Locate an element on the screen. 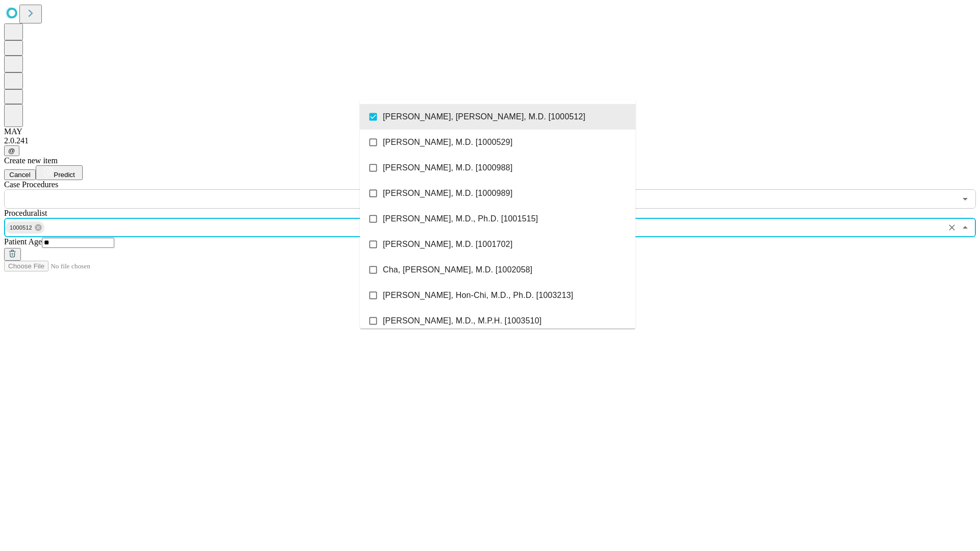  div: 2.0.241 is located at coordinates (490, 140).